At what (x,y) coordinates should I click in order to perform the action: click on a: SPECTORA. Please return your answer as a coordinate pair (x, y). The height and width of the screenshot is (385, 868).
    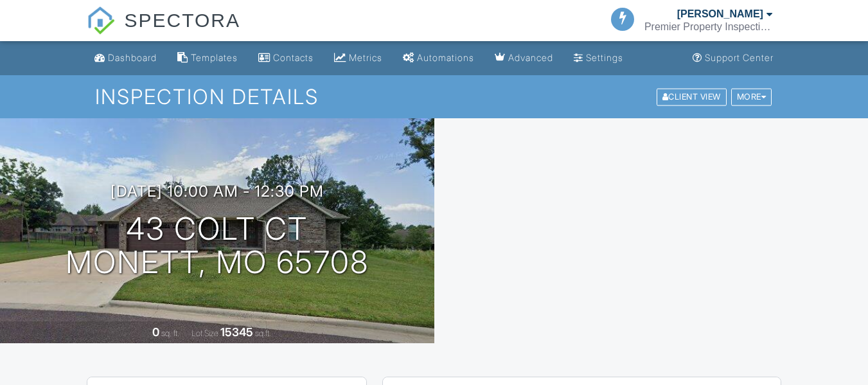
    Looking at the image, I should click on (163, 31).